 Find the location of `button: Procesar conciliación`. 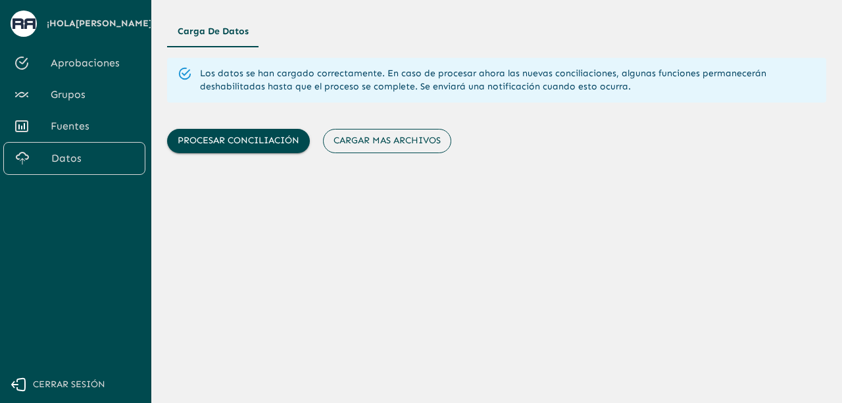

button: Procesar conciliación is located at coordinates (238, 141).